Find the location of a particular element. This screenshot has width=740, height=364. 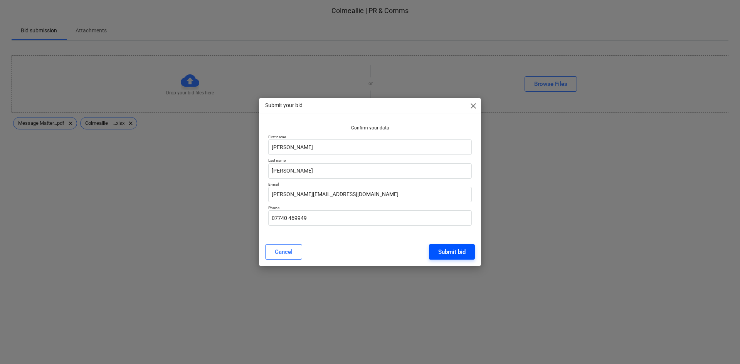

button: Submit bid is located at coordinates (452, 252).